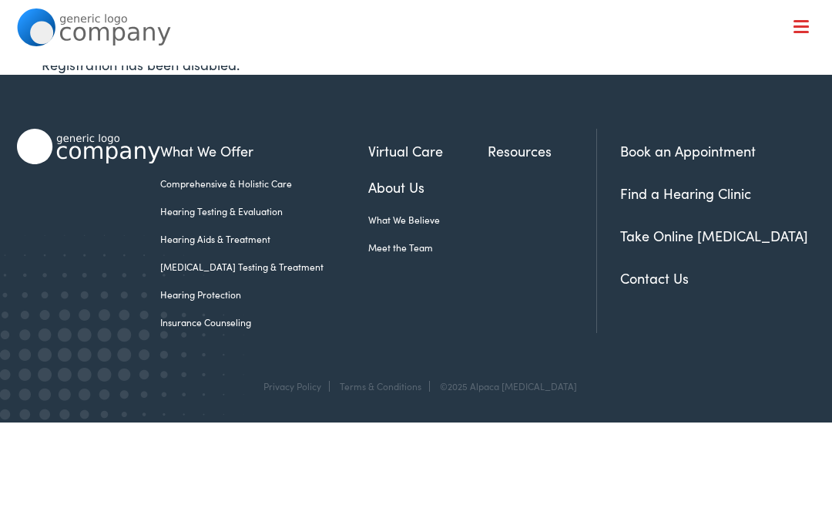  I want to click on a: Insurance Counseling, so click(264, 322).